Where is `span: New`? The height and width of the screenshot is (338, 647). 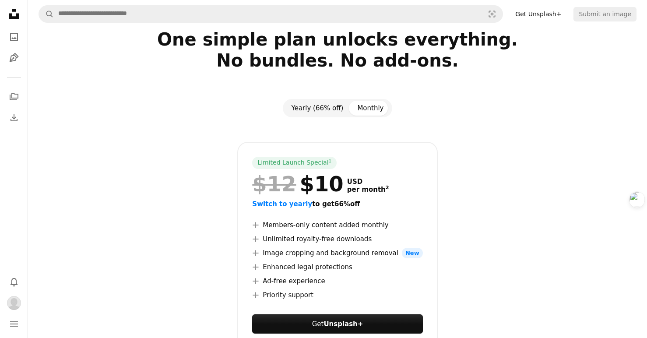 span: New is located at coordinates (413, 253).